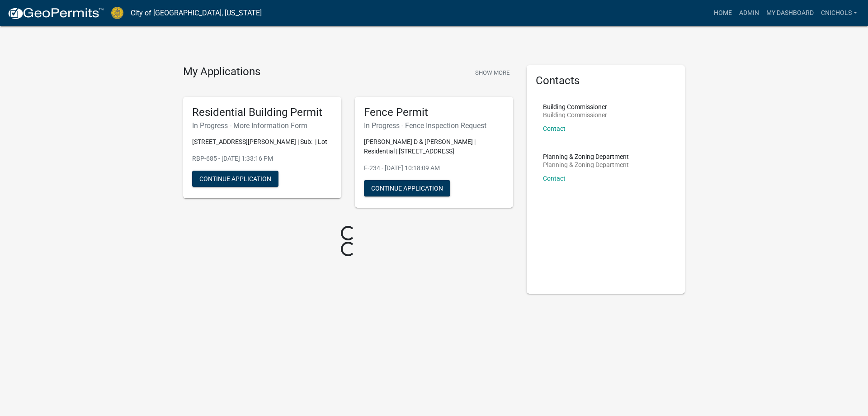 The height and width of the screenshot is (416, 868). What do you see at coordinates (262, 126) in the screenshot?
I see `h6: In Progress - More Information Form` at bounding box center [262, 126].